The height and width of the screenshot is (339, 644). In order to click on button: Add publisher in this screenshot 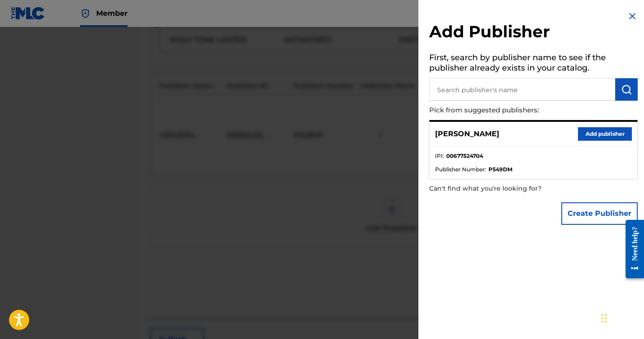, I will do `click(605, 134)`.